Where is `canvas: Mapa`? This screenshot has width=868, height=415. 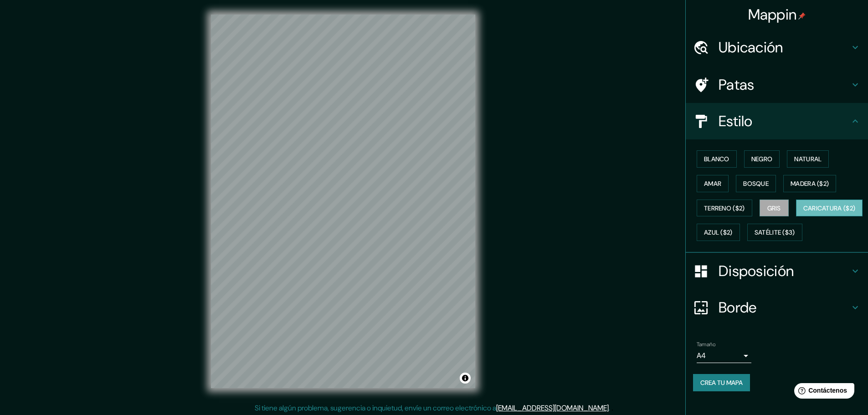
canvas: Mapa is located at coordinates (343, 201).